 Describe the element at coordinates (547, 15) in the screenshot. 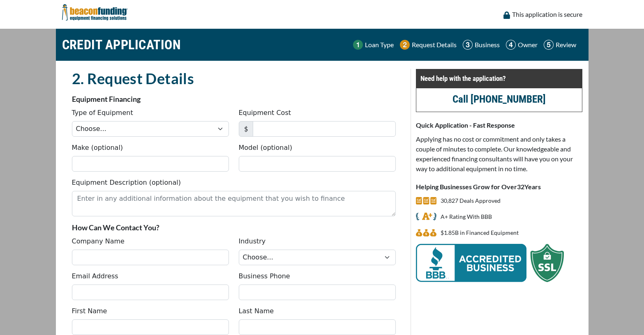

I see `p: This application is secure` at that location.